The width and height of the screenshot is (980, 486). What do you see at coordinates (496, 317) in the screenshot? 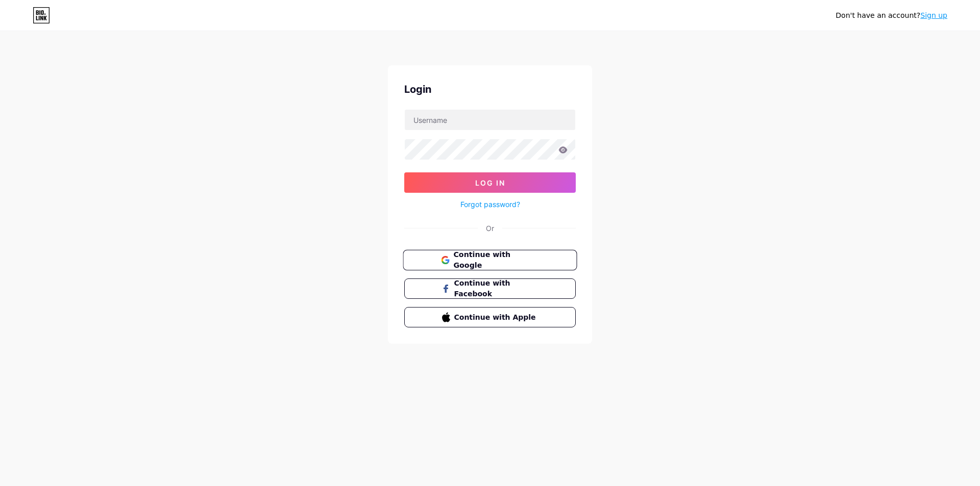
I see `span: Continue with Apple` at bounding box center [496, 317].